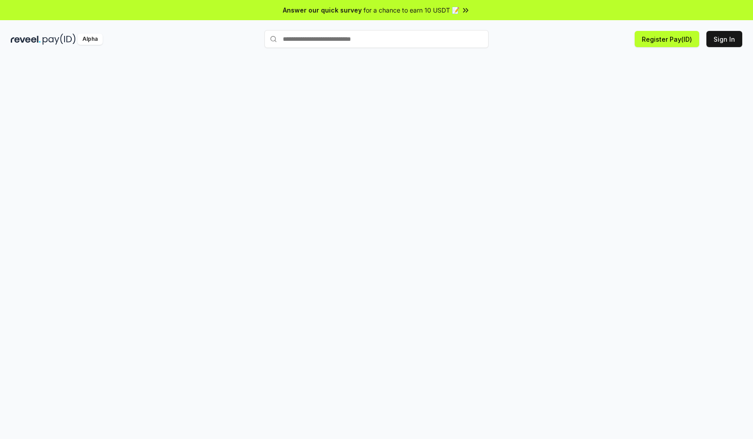 Image resolution: width=753 pixels, height=439 pixels. What do you see at coordinates (724, 39) in the screenshot?
I see `button: Sign In` at bounding box center [724, 39].